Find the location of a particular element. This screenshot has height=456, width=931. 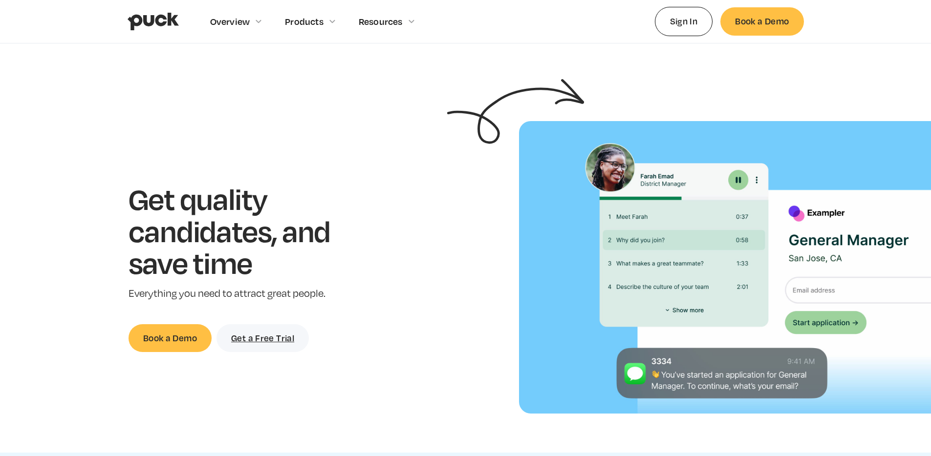

div: Overview is located at coordinates (230, 22).